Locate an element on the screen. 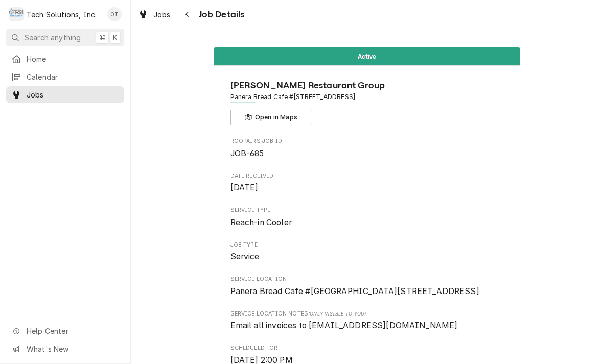 This screenshot has width=603, height=364. div: Service Location is located at coordinates (367, 286).